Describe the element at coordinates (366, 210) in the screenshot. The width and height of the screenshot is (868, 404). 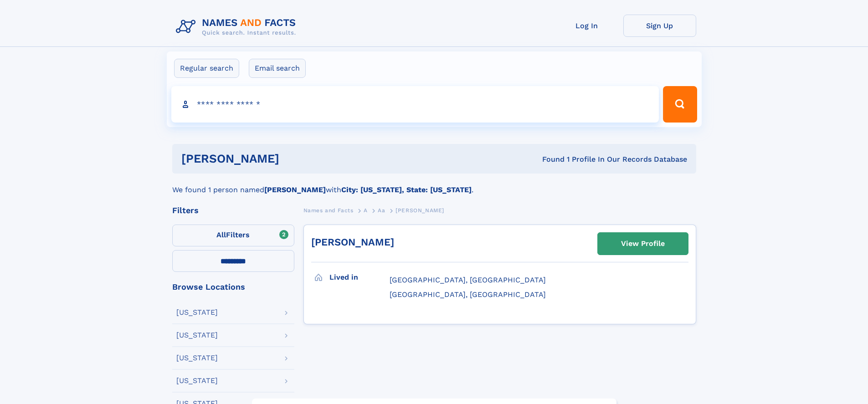
I see `a: A` at that location.